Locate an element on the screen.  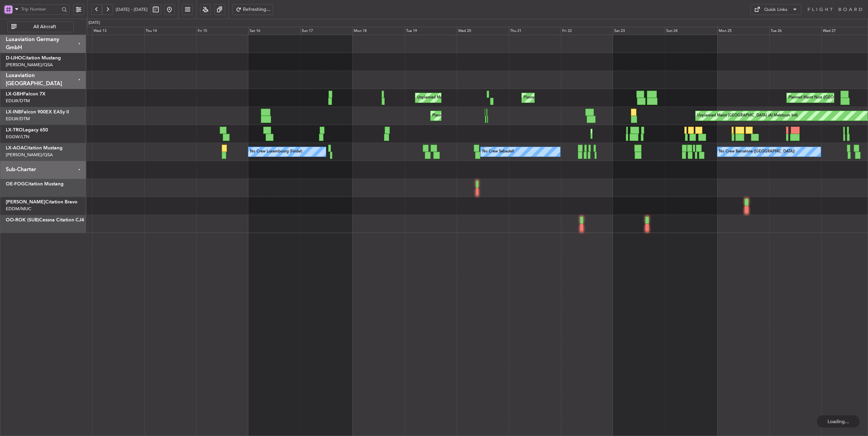
span: OE-FOG is located at coordinates (15, 184).